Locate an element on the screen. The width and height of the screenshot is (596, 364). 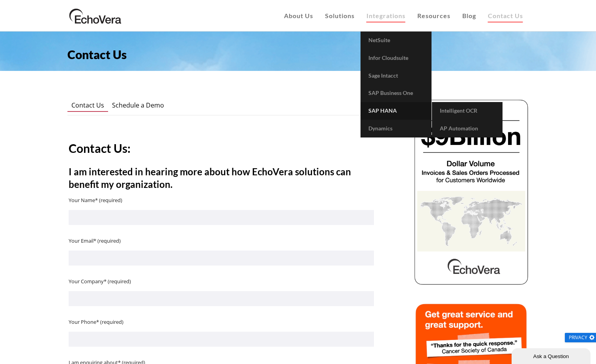
p: Your Name* (required) is located at coordinates (222, 200).